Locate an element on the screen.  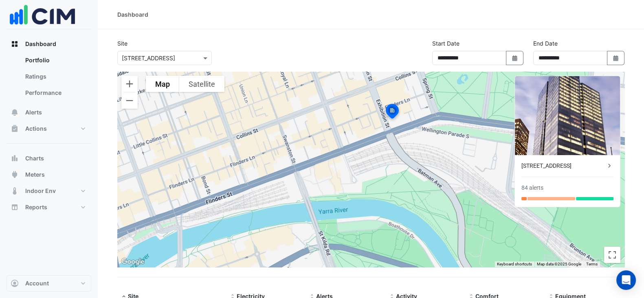
span: Dashboard is located at coordinates (41, 44).